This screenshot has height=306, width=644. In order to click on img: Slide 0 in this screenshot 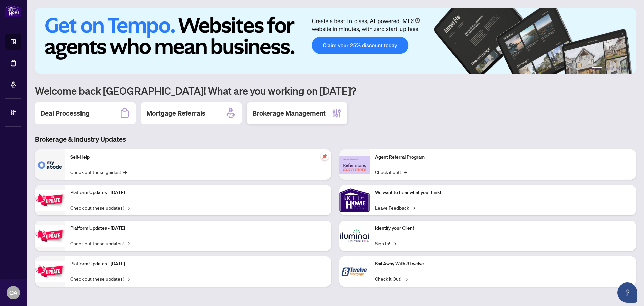, I will do `click(335, 41)`.